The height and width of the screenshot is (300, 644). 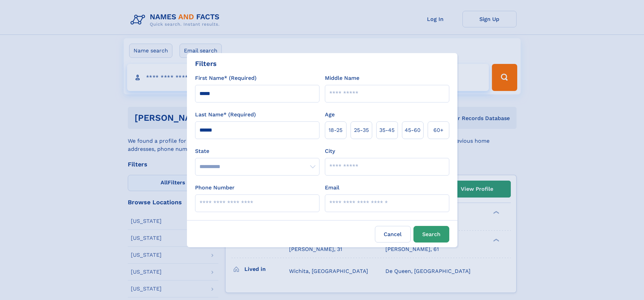 What do you see at coordinates (332, 187) in the screenshot?
I see `label: Email` at bounding box center [332, 187].